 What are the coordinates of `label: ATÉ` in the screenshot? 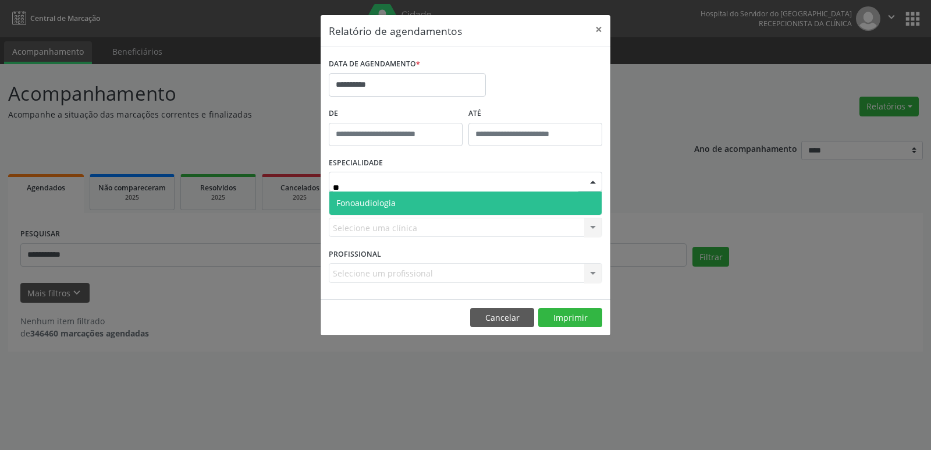 It's located at (535, 113).